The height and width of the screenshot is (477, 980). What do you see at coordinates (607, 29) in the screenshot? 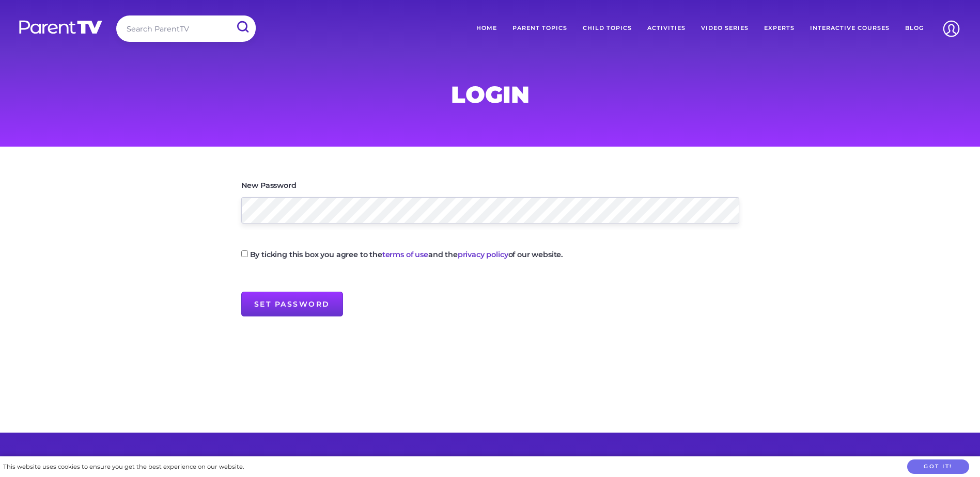
I see `a: Child Topics` at bounding box center [607, 29].